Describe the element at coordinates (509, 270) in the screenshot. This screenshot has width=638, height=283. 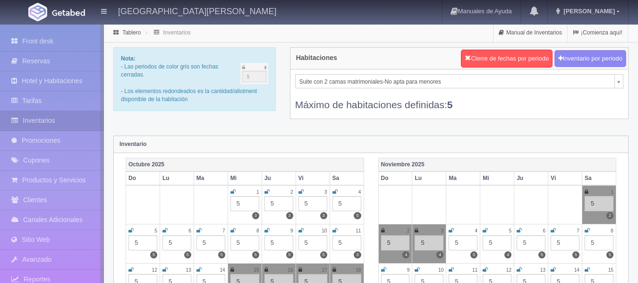
I see `small: 12` at that location.